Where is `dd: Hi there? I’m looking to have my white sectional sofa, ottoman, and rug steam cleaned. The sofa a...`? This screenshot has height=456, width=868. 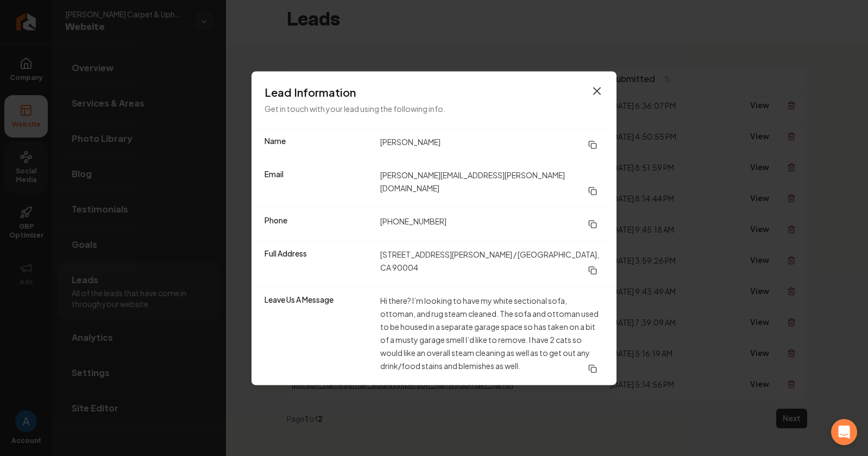 dd: Hi there? I’m looking to have my white sectional sofa, ottoman, and rug steam cleaned. The sofa a... is located at coordinates (491, 336).